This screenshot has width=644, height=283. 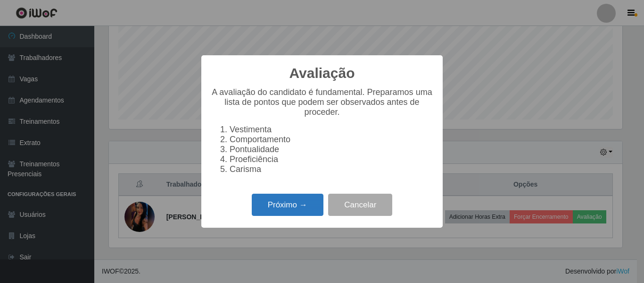 I want to click on li: Proeficiência, so click(x=331, y=159).